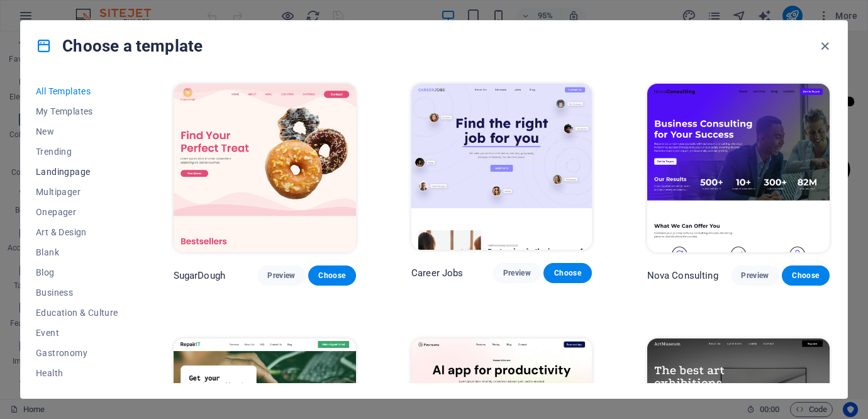 This screenshot has width=868, height=419. I want to click on span: Blog, so click(77, 272).